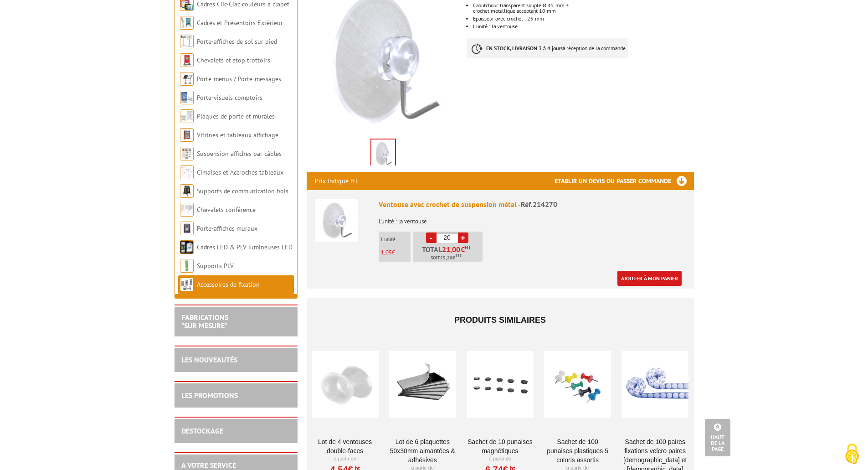  What do you see at coordinates (422, 451) in the screenshot?
I see `a: Lot de 6 plaquettes 50X30mm aimantées & adhésives` at bounding box center [422, 451].